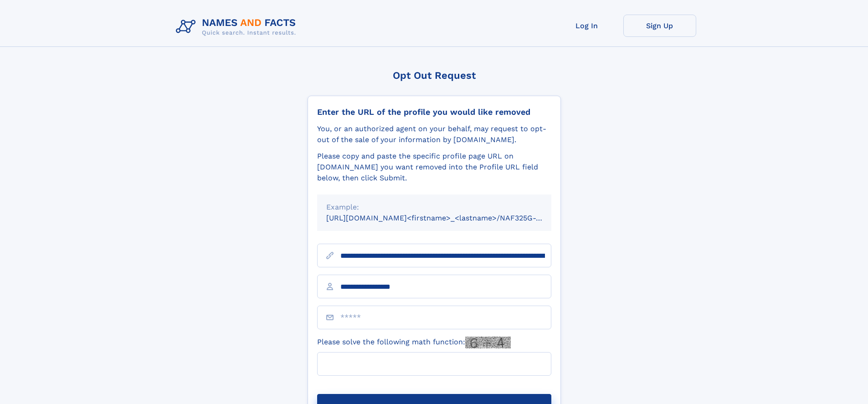 Image resolution: width=868 pixels, height=404 pixels. I want to click on img: Logo Names and Facts, so click(238, 27).